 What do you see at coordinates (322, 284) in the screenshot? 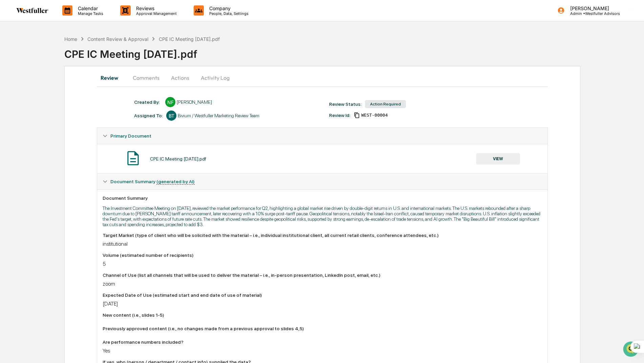
I see `div: zoom` at bounding box center [322, 284].